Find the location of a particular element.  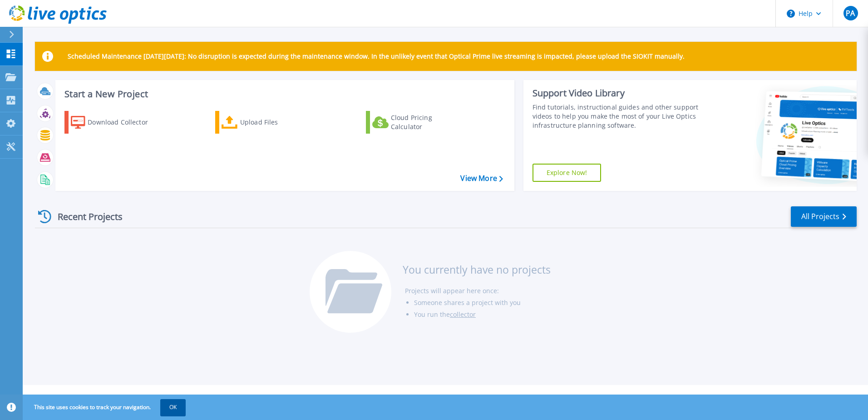

div: Download Collector is located at coordinates (124, 122).